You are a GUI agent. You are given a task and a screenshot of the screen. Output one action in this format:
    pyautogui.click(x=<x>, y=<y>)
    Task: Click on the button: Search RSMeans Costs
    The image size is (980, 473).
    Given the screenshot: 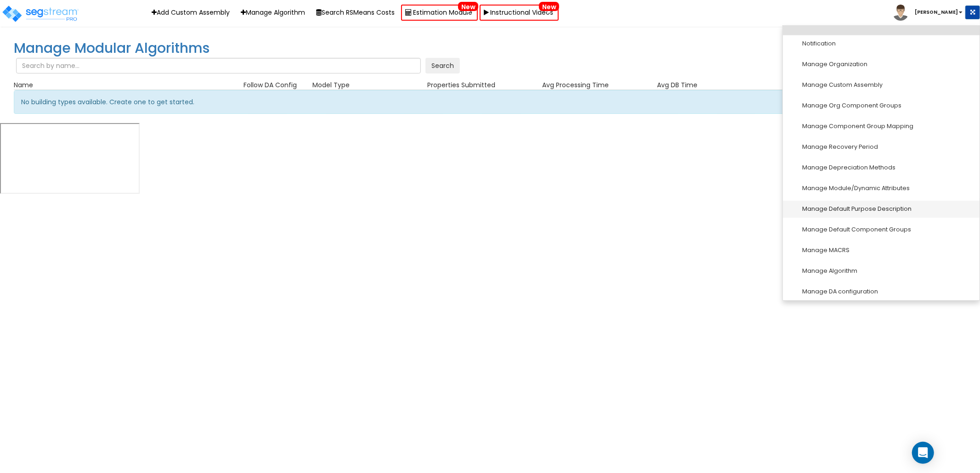 What is the action you would take?
    pyautogui.click(x=355, y=12)
    